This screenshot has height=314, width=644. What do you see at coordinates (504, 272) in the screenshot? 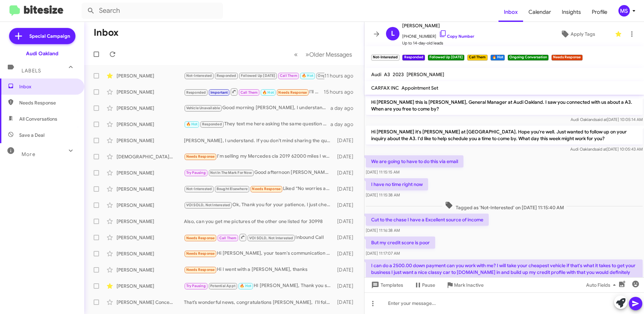
I see `p: I can do a 2500.00 down payment can you work with me? I will take your cheapest vehicle if that's...` at bounding box center [504, 272].